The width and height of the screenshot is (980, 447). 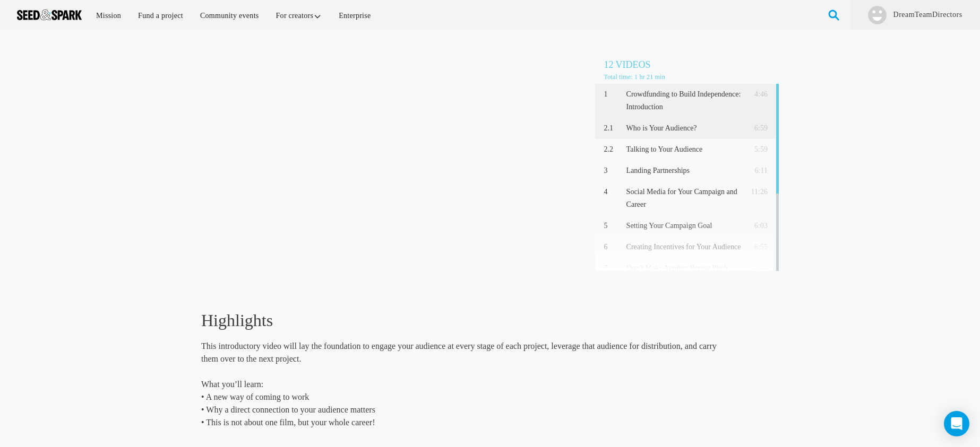 I want to click on p: 6:11, so click(x=756, y=171).